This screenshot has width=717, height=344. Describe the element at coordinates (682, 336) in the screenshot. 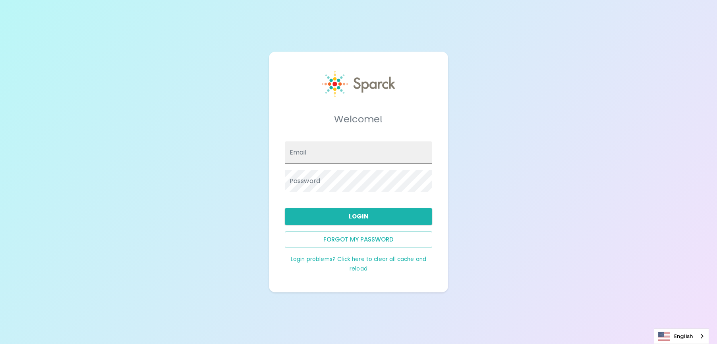

I see `div: Language` at that location.